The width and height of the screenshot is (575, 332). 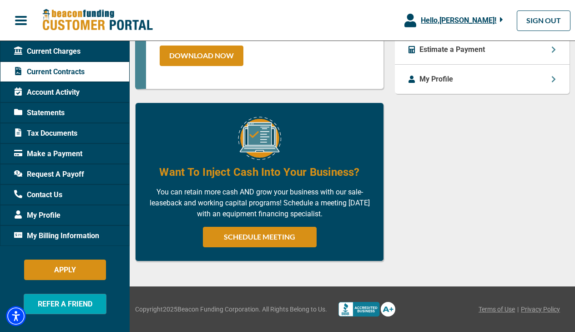 I want to click on a: SCHEDULE MEETING, so click(x=260, y=237).